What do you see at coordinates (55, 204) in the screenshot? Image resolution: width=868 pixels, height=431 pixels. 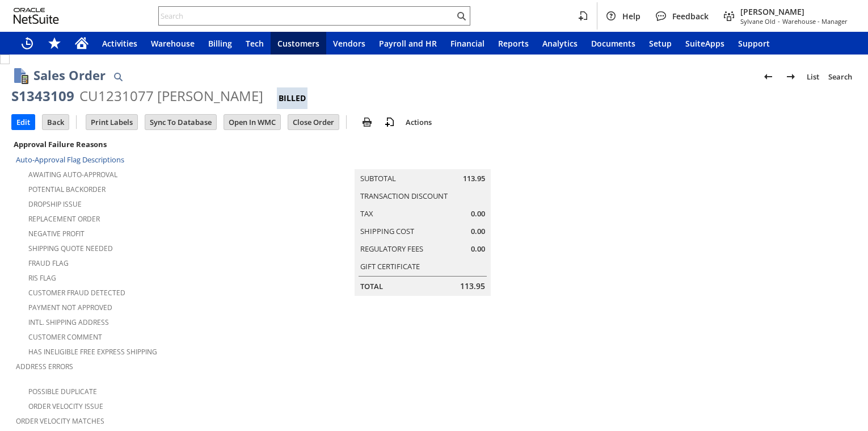 I see `a: Dropship Issue` at bounding box center [55, 204].